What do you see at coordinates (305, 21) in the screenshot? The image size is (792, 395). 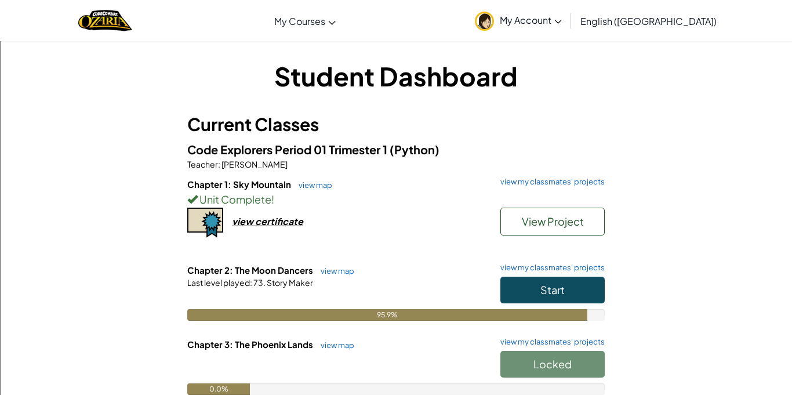 I see `a: My Courses` at bounding box center [305, 21].